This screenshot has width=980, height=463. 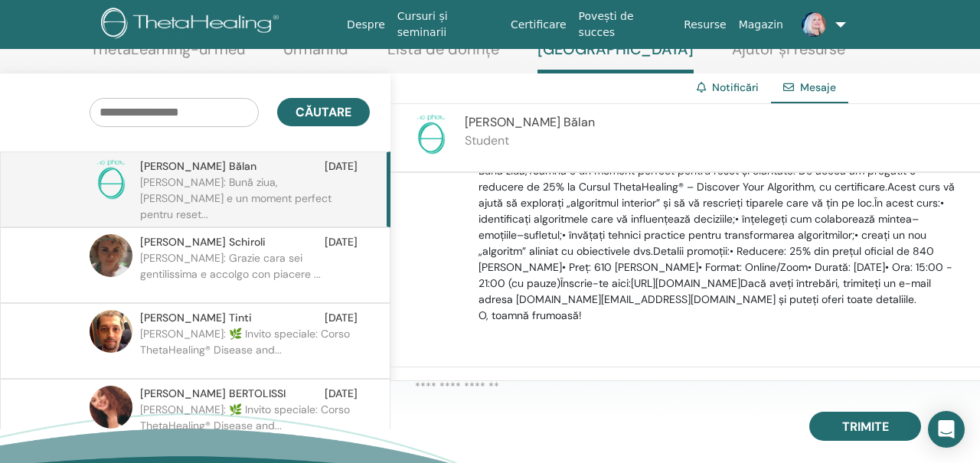 I want to click on font: Notificări, so click(x=735, y=87).